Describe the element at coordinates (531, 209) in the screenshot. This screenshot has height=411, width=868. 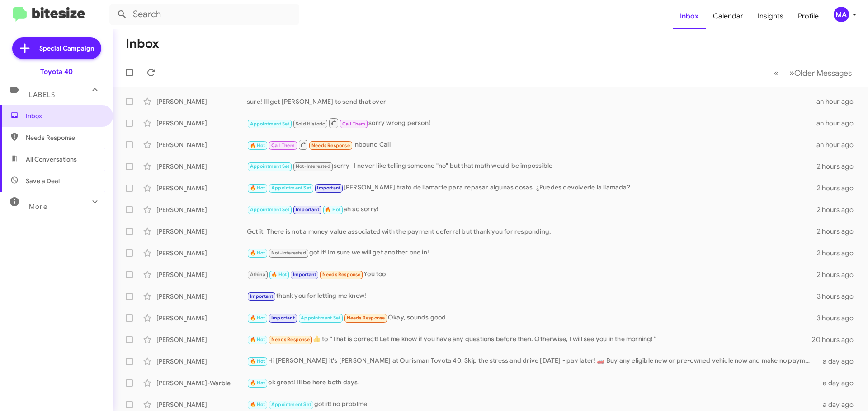
I see `div: ah so sorry!` at that location.